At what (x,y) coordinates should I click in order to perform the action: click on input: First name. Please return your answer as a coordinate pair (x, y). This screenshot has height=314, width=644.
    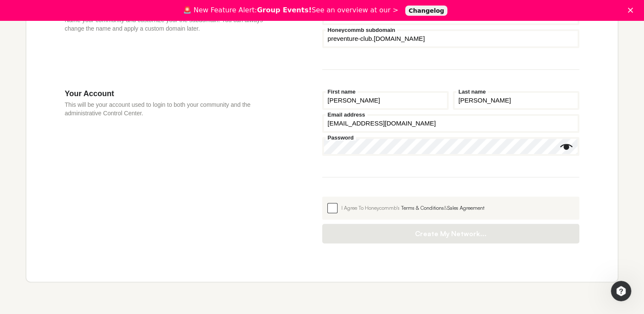
    Looking at the image, I should click on (385, 101).